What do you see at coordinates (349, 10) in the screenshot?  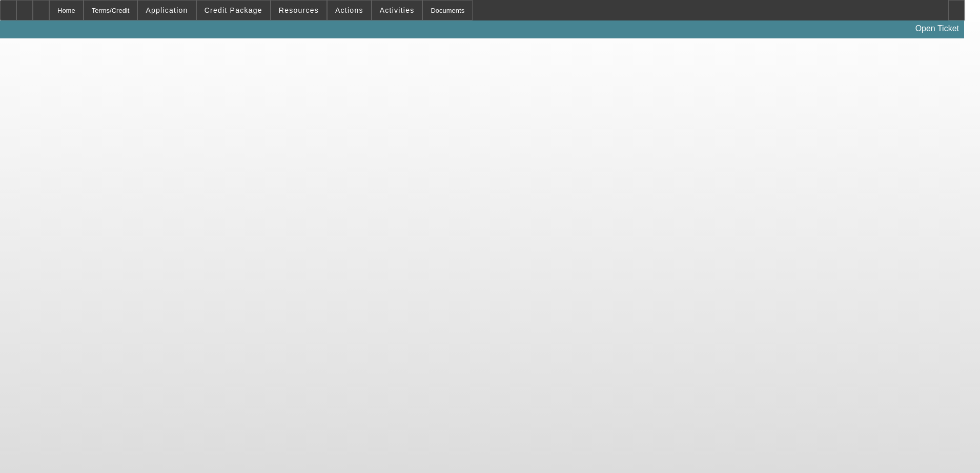 I see `span: Actions` at bounding box center [349, 10].